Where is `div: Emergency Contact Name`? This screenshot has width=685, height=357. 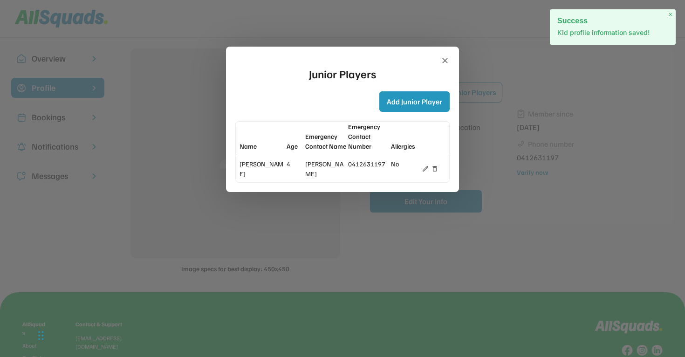 div: Emergency Contact Name is located at coordinates (326, 141).